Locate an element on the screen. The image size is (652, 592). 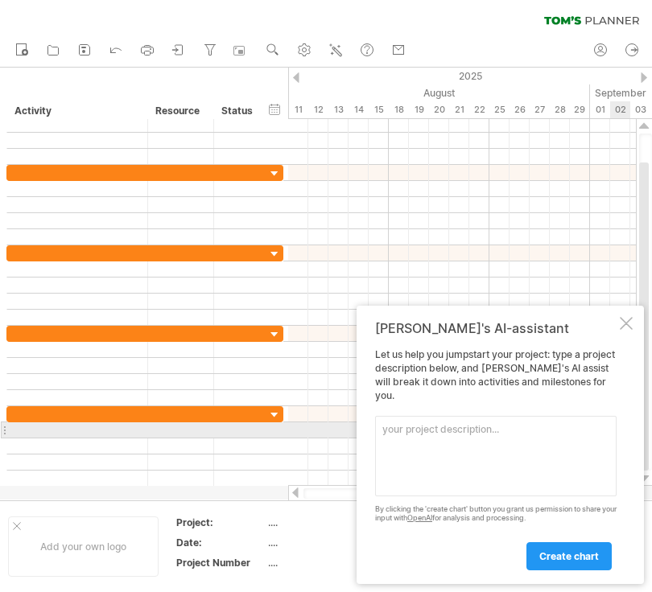
div: Thursday, 14 August 2025 is located at coordinates (358, 109).